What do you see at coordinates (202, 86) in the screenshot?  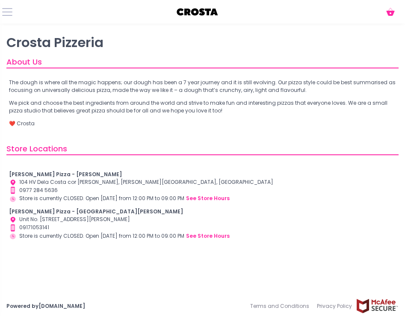 I see `p: The dough is where all the magic happens; our dough has been a 7 year journey and it is still evo...` at bounding box center [202, 86].